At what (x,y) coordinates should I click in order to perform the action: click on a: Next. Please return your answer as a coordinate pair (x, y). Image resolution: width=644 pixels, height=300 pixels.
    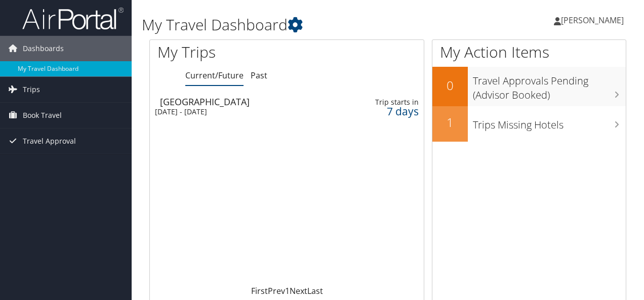
    Looking at the image, I should click on (298, 291).